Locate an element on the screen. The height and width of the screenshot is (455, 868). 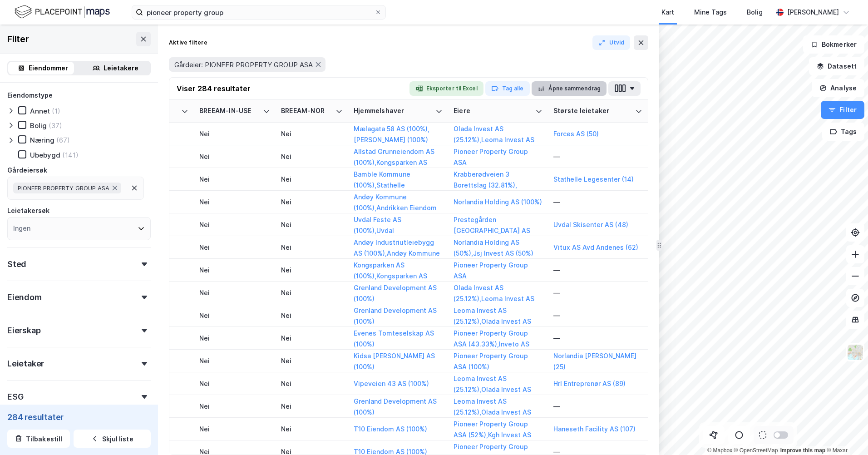
div: Hjemmelshaver is located at coordinates (393, 111).